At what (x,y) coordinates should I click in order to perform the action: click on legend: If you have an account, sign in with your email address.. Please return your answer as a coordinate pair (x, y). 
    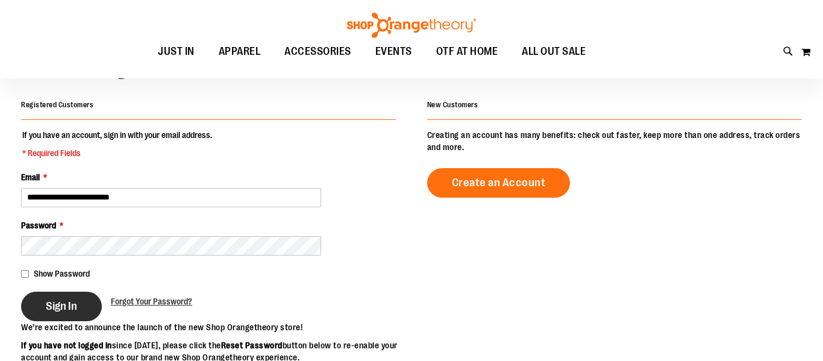
    Looking at the image, I should click on (117, 144).